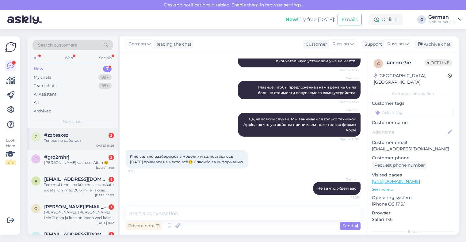 This screenshot has width=466, height=242. I want to click on div: Mobipunkt OÜ, so click(442, 22).